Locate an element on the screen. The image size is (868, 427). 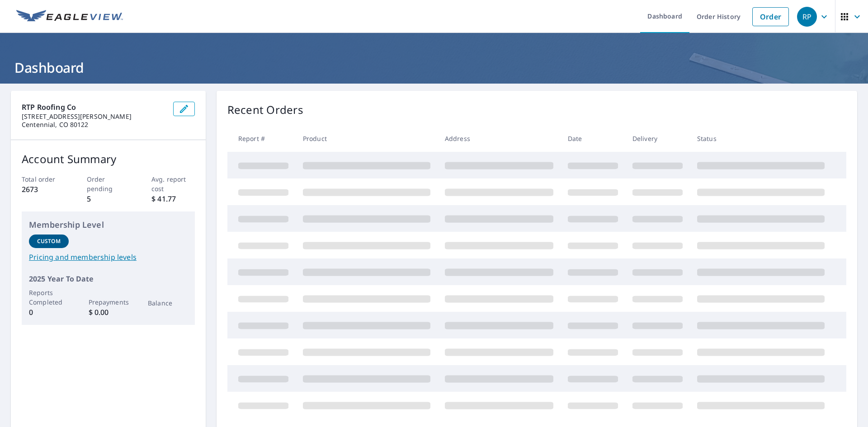
p: 2673 is located at coordinates (44, 189).